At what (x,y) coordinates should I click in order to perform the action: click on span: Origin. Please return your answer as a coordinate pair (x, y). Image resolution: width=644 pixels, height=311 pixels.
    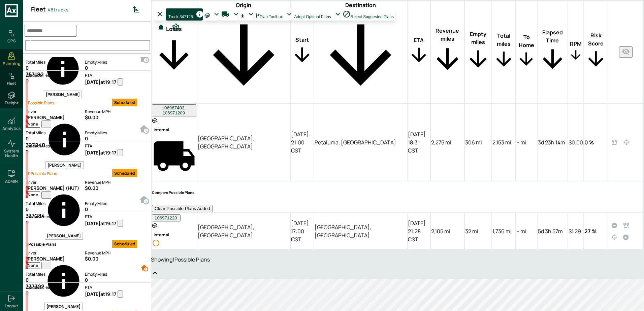
    Looking at the image, I should click on (244, 52).